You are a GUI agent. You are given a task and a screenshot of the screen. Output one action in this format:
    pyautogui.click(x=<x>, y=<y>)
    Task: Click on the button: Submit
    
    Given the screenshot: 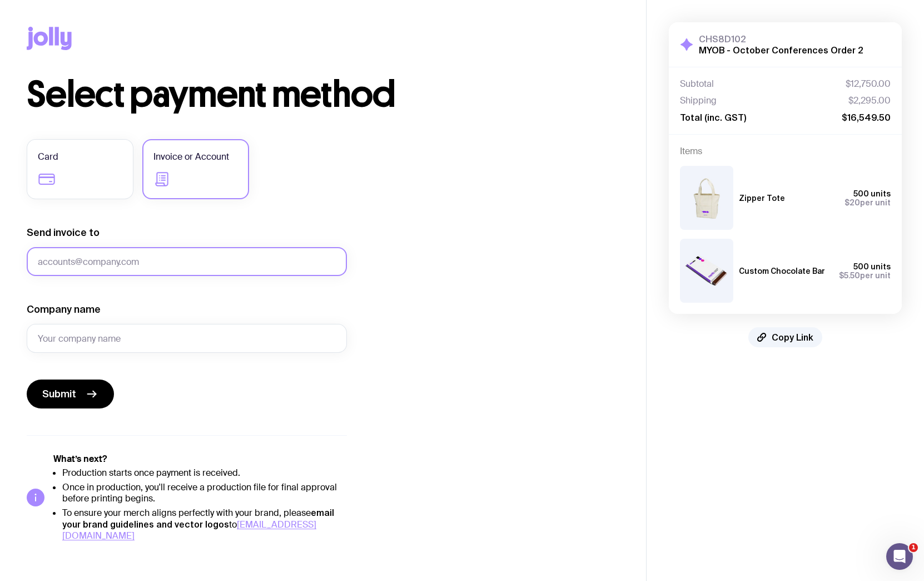 What is the action you would take?
    pyautogui.click(x=70, y=394)
    